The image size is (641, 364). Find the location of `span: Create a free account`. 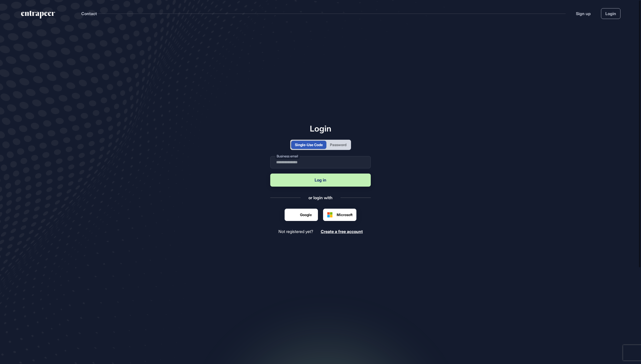

span: Create a free account is located at coordinates (342, 231).